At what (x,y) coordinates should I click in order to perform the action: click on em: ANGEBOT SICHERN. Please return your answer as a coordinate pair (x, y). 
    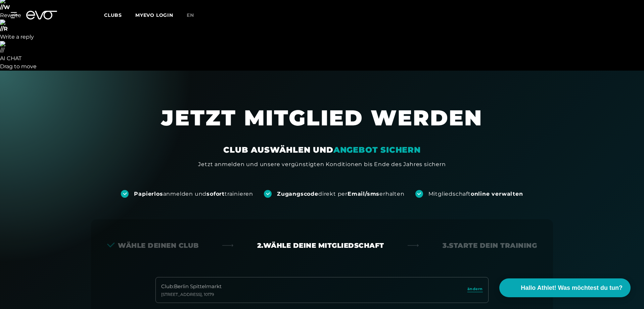
    Looking at the image, I should click on (378, 150).